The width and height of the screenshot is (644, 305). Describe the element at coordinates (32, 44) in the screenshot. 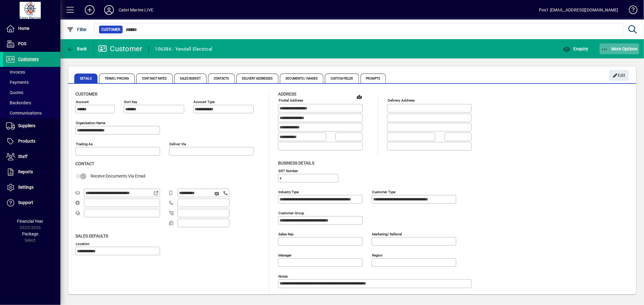

I see `a: POS` at that location.